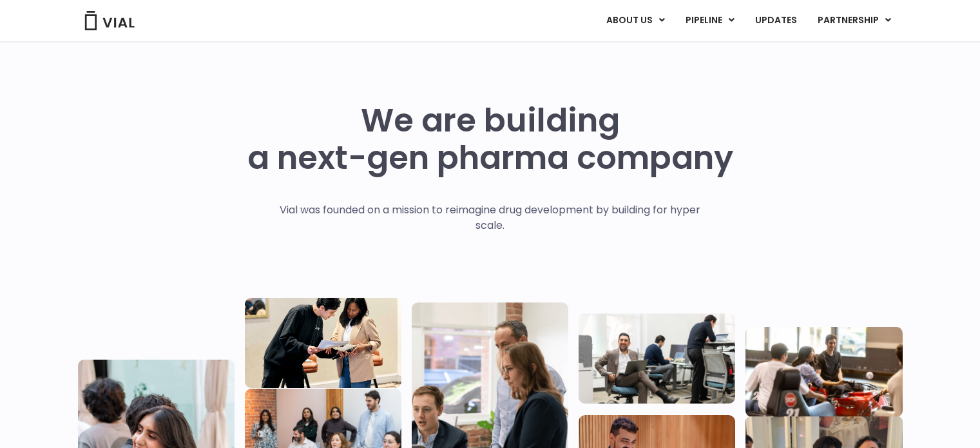 This screenshot has width=980, height=448. What do you see at coordinates (855, 21) in the screenshot?
I see `a: PARTNERSHIPMenu Toggle` at bounding box center [855, 21].